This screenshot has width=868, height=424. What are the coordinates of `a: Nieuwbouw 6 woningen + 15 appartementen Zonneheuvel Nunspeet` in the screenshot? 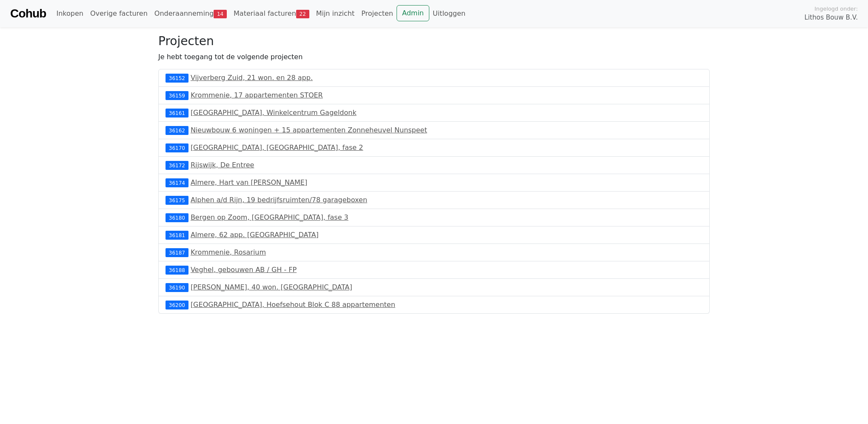 It's located at (309, 130).